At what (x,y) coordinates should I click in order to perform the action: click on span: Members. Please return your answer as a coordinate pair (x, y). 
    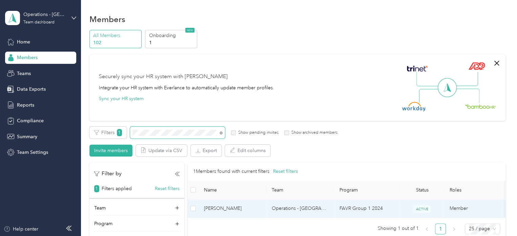
    Looking at the image, I should click on (27, 57).